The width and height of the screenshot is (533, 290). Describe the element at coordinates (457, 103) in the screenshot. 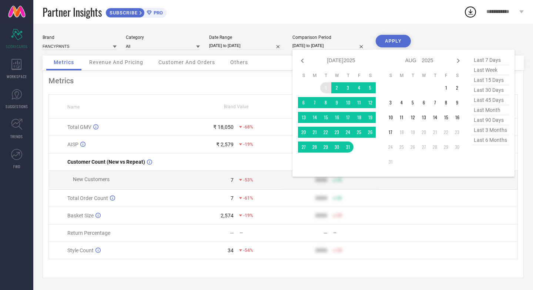

I see `td: Sat Aug 09 2025` at that location.